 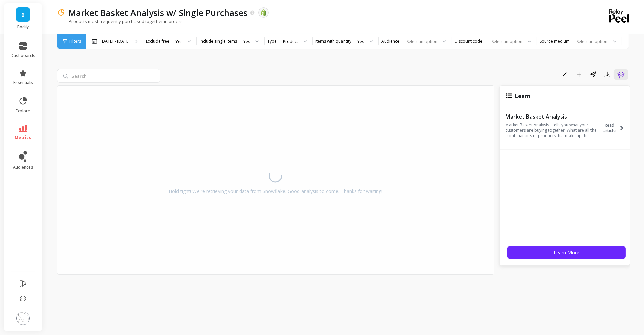 I want to click on span: audiences, so click(x=23, y=167).